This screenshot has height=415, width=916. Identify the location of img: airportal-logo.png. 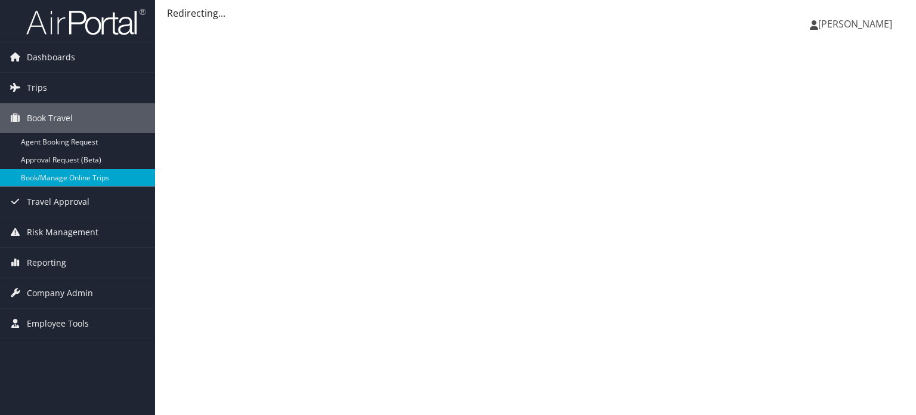
(86, 21).